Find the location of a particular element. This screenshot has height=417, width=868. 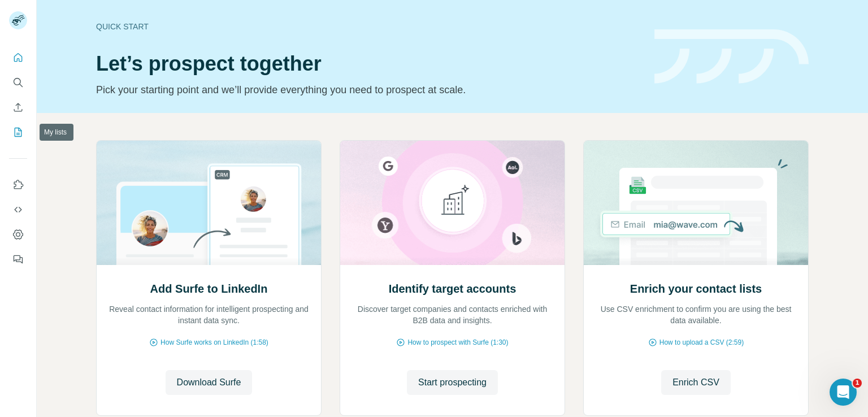

span: Enrich CSV is located at coordinates (696, 382).